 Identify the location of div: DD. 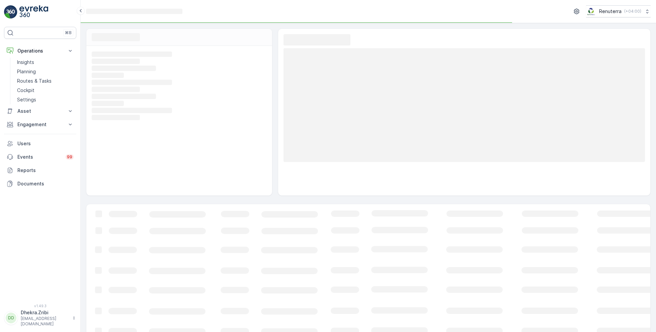
(11, 318).